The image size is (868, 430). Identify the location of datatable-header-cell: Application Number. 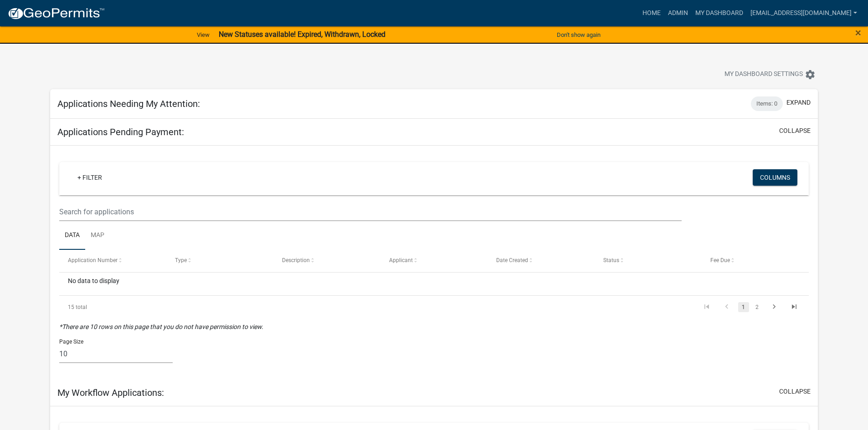
(112, 260).